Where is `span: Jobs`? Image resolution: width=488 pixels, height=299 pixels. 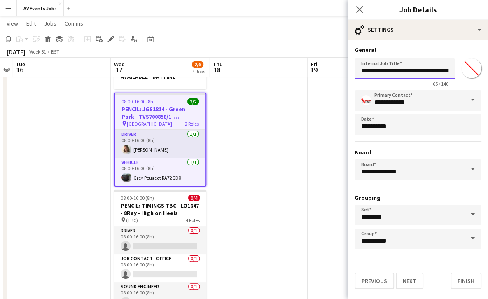
span: Jobs is located at coordinates (50, 23).